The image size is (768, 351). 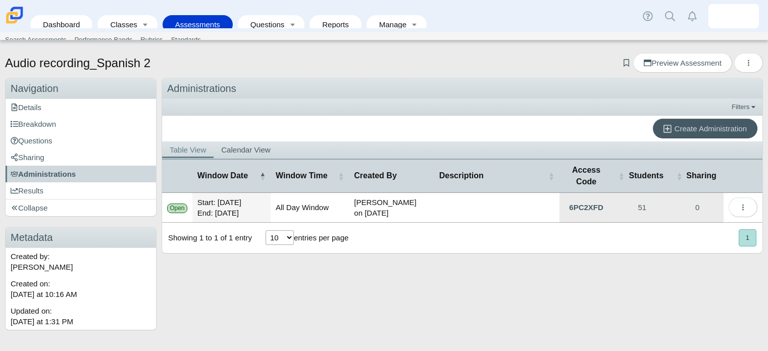 I want to click on a: Preview Assessment, so click(x=682, y=63).